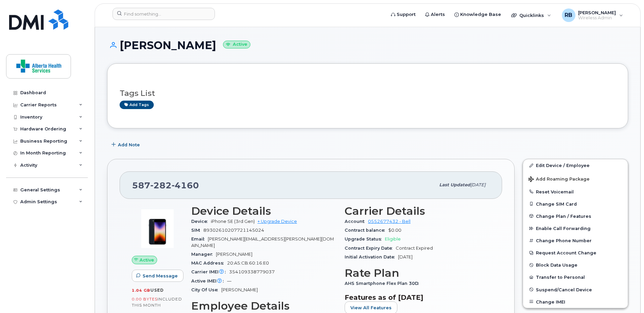 This screenshot has width=644, height=313. What do you see at coordinates (161, 185) in the screenshot?
I see `span: 282` at bounding box center [161, 185].